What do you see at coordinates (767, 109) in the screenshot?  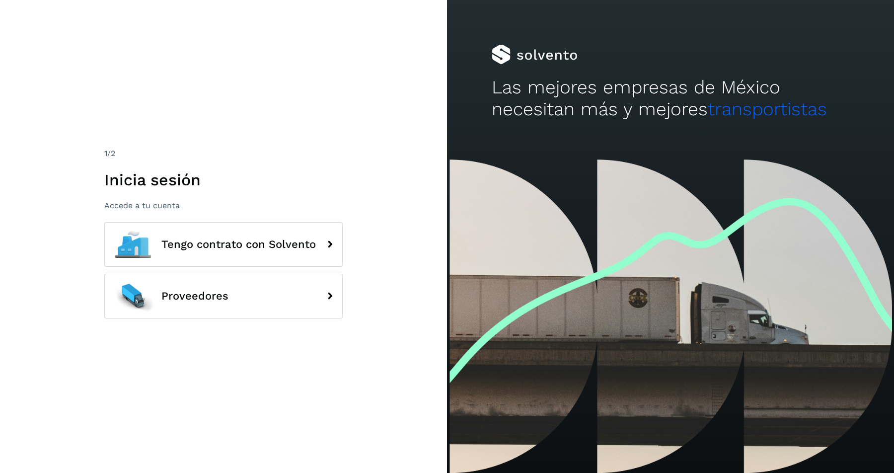 I see `span: transportistas` at bounding box center [767, 109].